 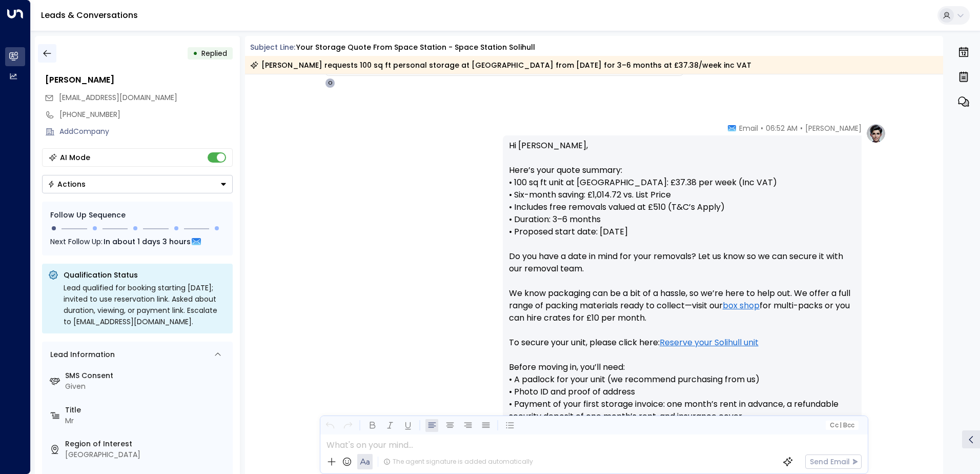 I want to click on span: Cc Bcc, so click(x=842, y=425).